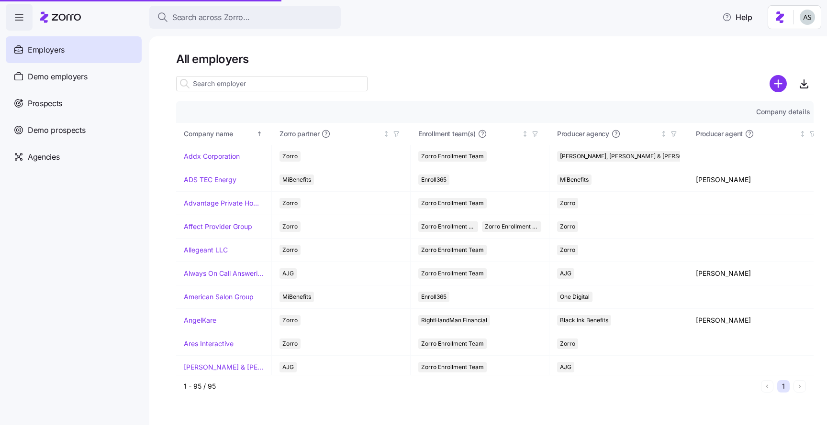 The width and height of the screenshot is (827, 425). Describe the element at coordinates (470, 387) in the screenshot. I see `div: 1 - 95 / 95` at that location.